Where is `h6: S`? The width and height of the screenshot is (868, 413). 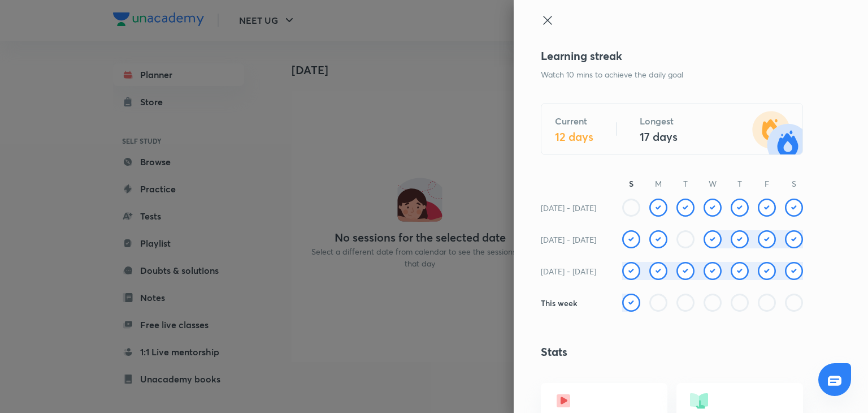
h6: S is located at coordinates (632, 183).